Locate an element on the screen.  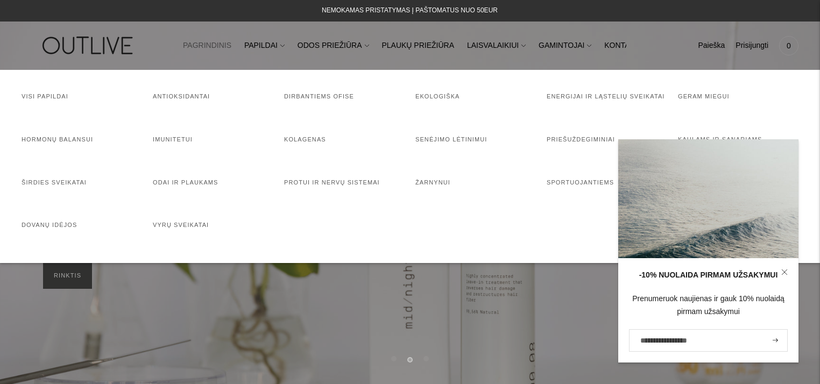
a: 0 is located at coordinates (789, 46).